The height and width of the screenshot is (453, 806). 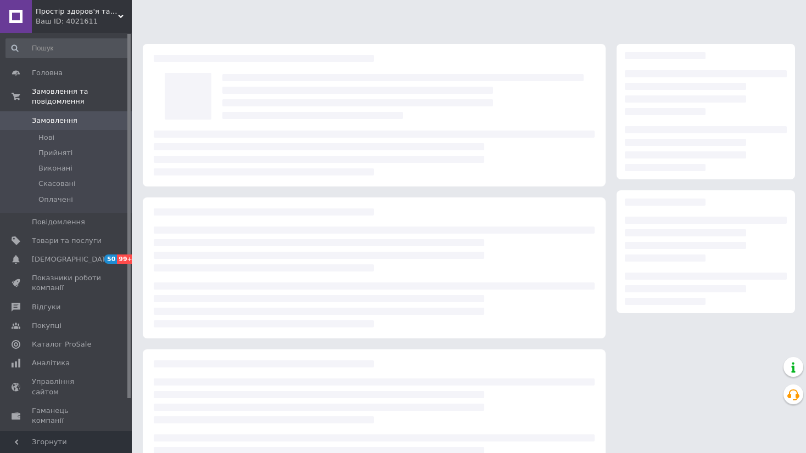 I want to click on span: Скасовані, so click(x=57, y=184).